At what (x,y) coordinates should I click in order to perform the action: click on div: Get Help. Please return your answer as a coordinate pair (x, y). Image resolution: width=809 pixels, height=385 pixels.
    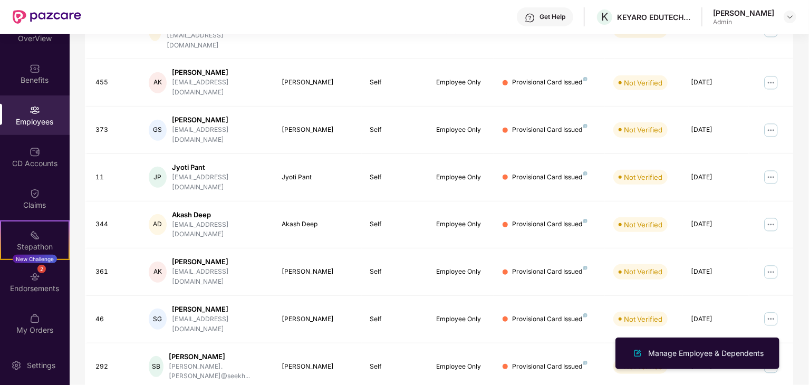
    Looking at the image, I should click on (552, 17).